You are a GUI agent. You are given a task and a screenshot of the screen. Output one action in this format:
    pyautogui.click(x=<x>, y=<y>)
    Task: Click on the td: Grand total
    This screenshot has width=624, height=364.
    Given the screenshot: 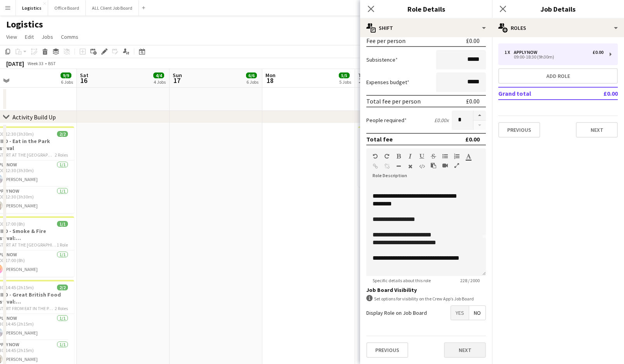 What is the action you would take?
    pyautogui.click(x=539, y=94)
    